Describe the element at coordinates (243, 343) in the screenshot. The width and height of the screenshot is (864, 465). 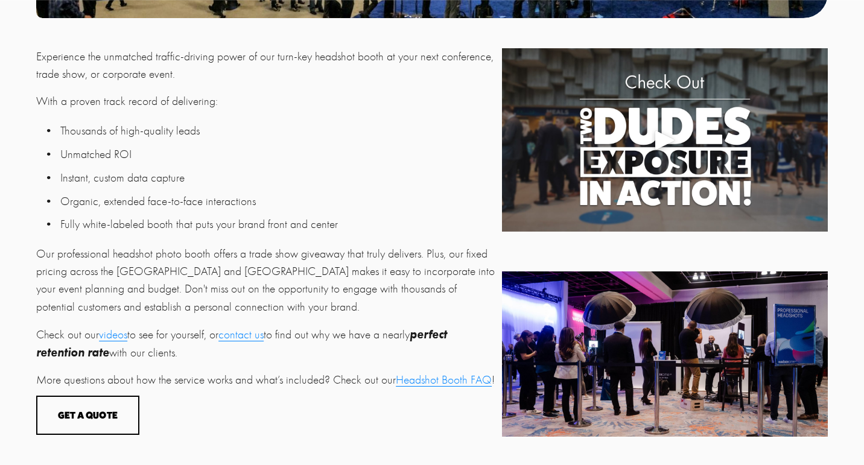
I see `em: perfect retention rate` at that location.